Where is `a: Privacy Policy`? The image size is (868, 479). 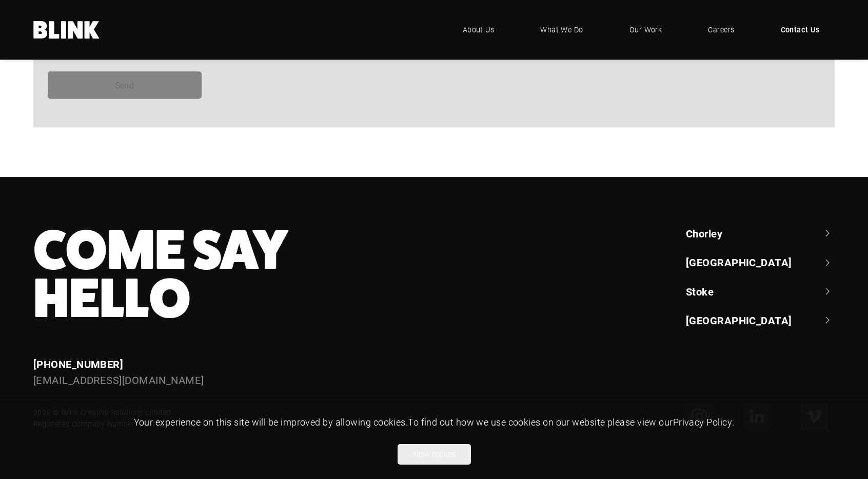 a: Privacy Policy is located at coordinates (703, 421).